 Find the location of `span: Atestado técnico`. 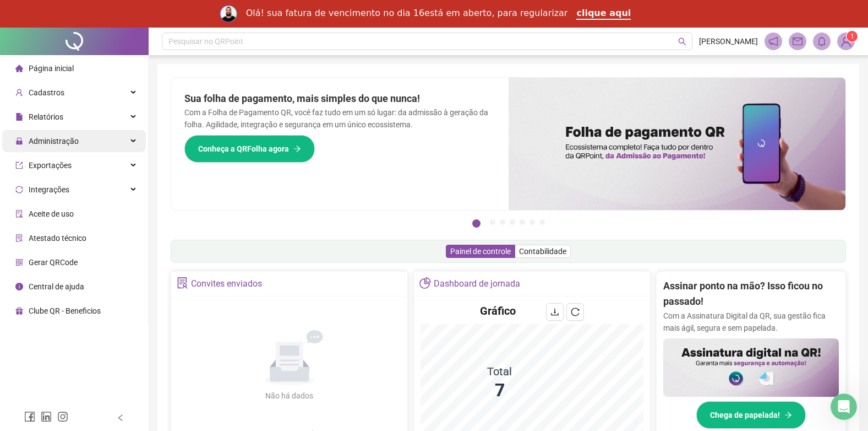

span: Atestado técnico is located at coordinates (57, 238).